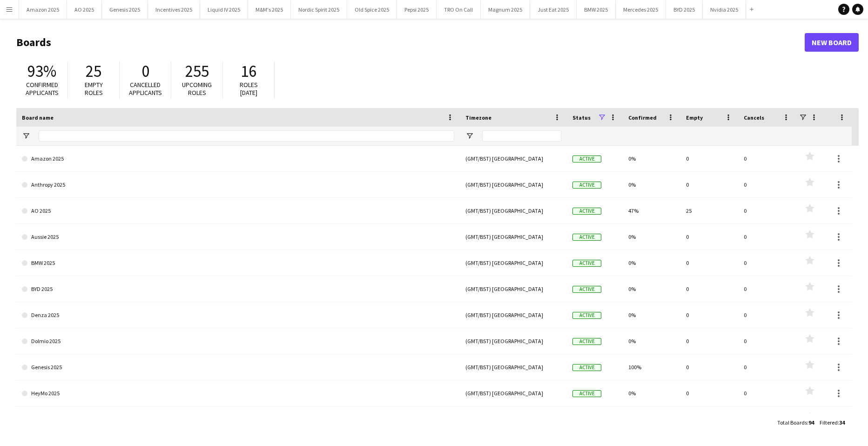  What do you see at coordinates (84, 9) in the screenshot?
I see `button: AO 2025` at bounding box center [84, 9].